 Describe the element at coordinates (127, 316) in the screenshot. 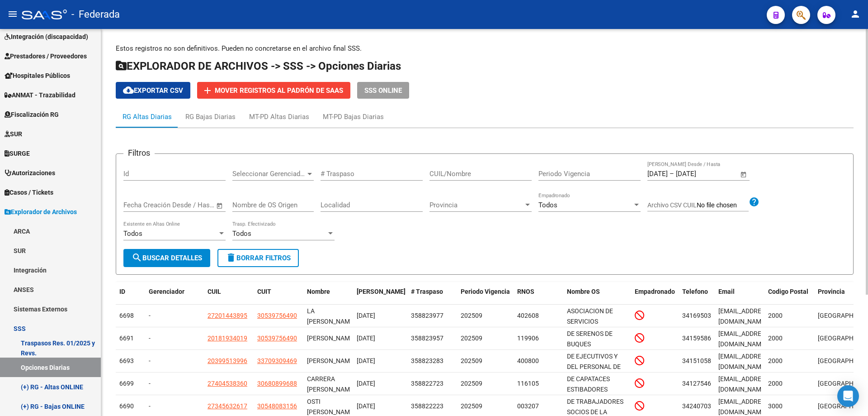

I see `span: 6698` at that location.